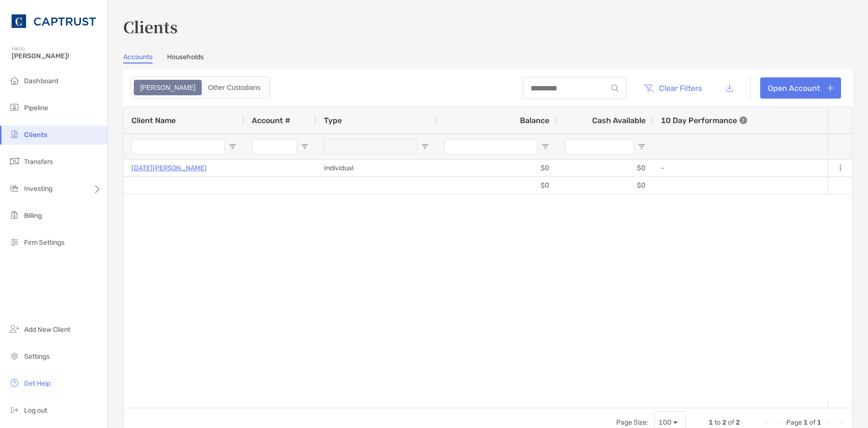 This screenshot has height=428, width=868. What do you see at coordinates (41, 81) in the screenshot?
I see `span: Dashboard` at bounding box center [41, 81].